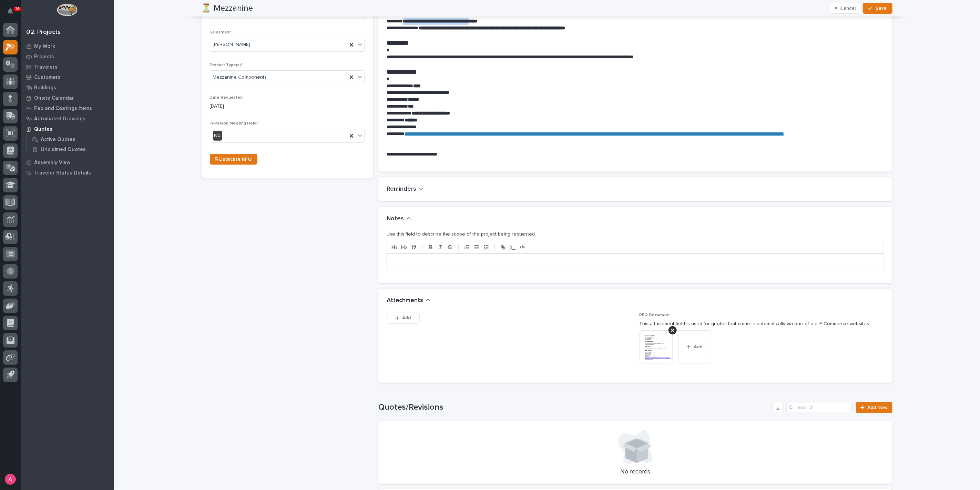  Describe the element at coordinates (60, 119) in the screenshot. I see `p: Automated Drawings` at that location.